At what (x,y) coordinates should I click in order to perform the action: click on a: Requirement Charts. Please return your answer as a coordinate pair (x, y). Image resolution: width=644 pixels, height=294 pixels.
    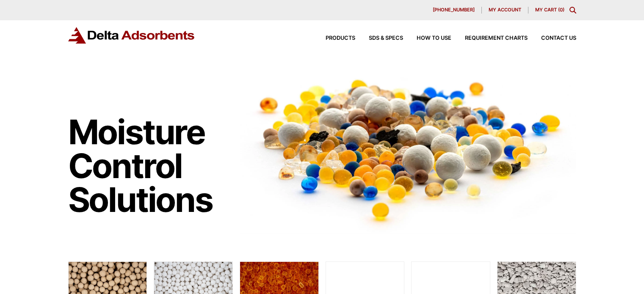
    Looking at the image, I should click on (489, 38).